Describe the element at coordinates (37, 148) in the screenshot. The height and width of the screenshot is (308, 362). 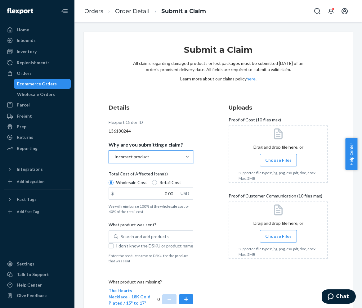
I see `a: Reporting` at that location.